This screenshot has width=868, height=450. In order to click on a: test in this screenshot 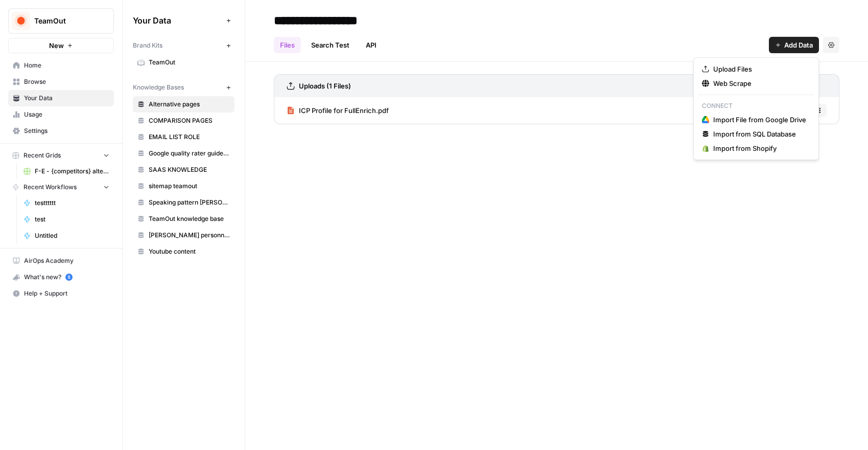, I will do `click(66, 219)`.